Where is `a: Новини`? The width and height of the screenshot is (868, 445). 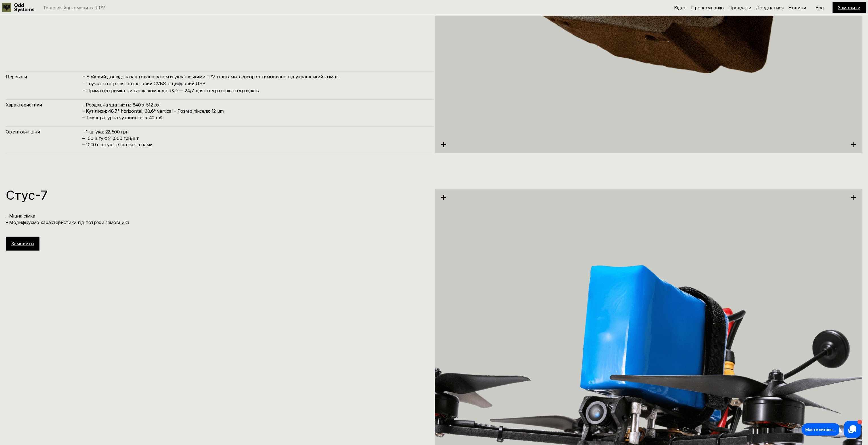
a: Новини is located at coordinates (797, 8).